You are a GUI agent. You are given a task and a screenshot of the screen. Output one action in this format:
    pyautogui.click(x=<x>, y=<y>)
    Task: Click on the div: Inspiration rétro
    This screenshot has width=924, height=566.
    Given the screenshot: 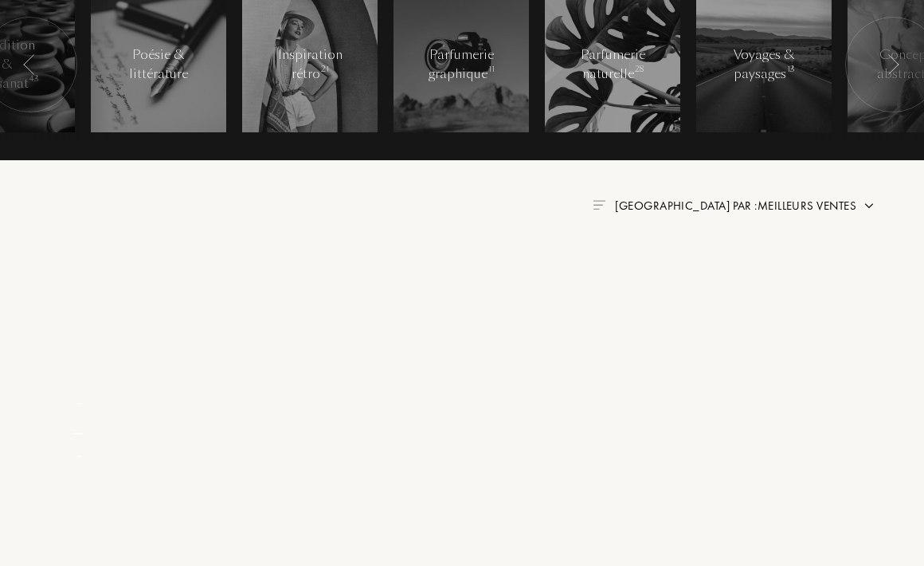 What is the action you would take?
    pyautogui.click(x=310, y=65)
    